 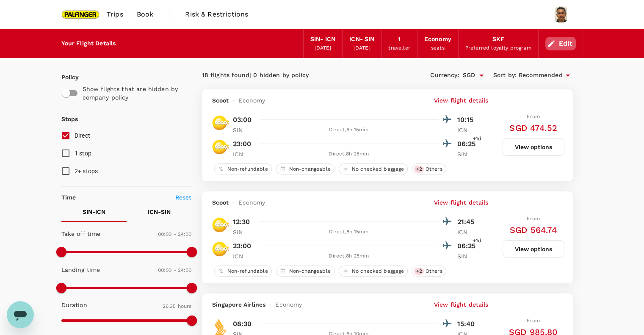 I want to click on span: Direct, so click(x=83, y=135).